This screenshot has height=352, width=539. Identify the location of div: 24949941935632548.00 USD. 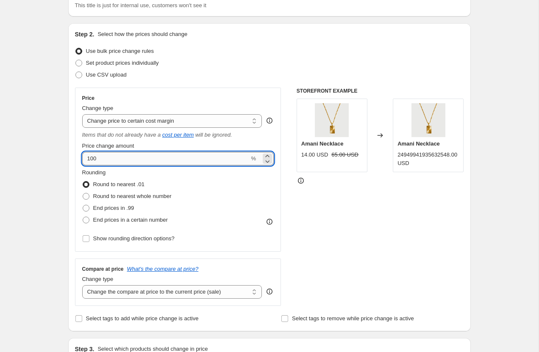
(428, 159).